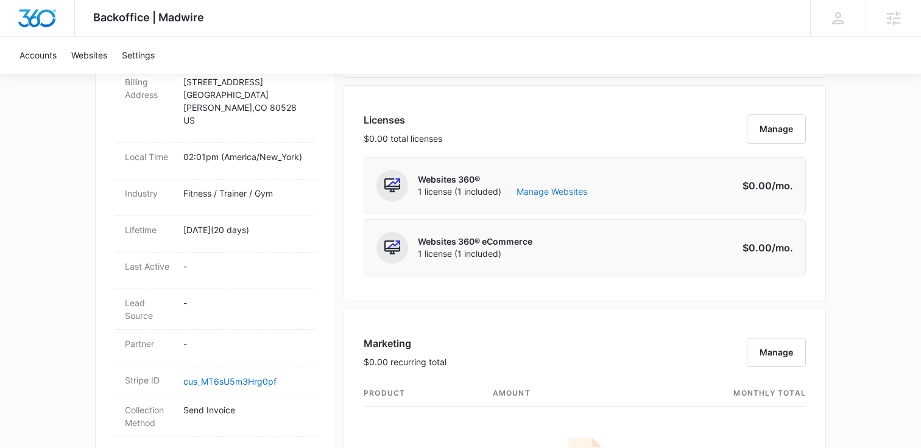  What do you see at coordinates (711, 393) in the screenshot?
I see `th: monthly total` at bounding box center [711, 393].